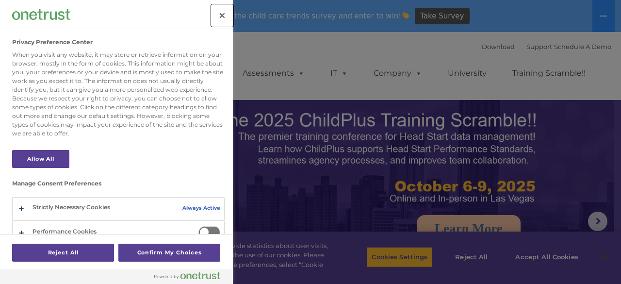 The width and height of the screenshot is (621, 284). I want to click on div: Company Logo, so click(41, 15).